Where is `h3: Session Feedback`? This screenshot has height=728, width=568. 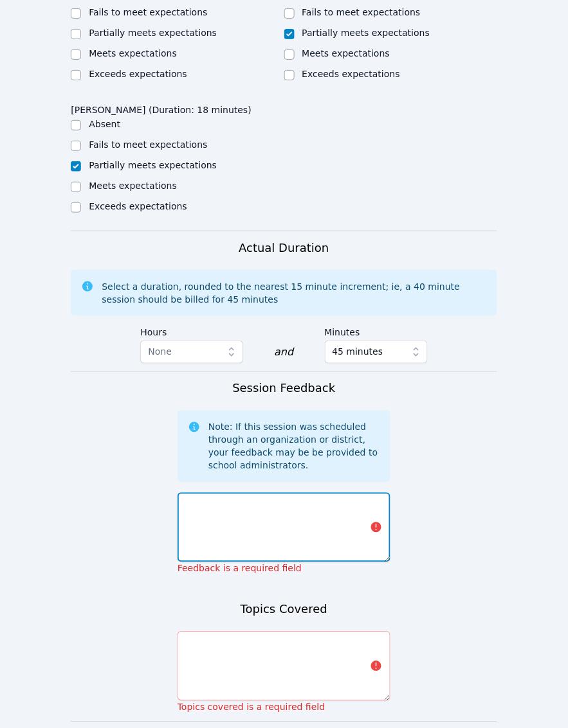 h3: Session Feedback is located at coordinates (284, 388).